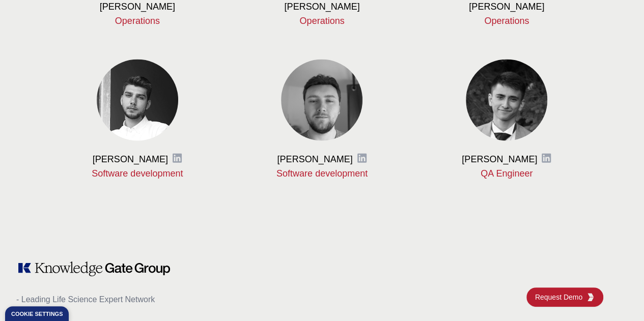 Image resolution: width=644 pixels, height=321 pixels. I want to click on p: - Leading Life Science Expert Network, so click(322, 300).